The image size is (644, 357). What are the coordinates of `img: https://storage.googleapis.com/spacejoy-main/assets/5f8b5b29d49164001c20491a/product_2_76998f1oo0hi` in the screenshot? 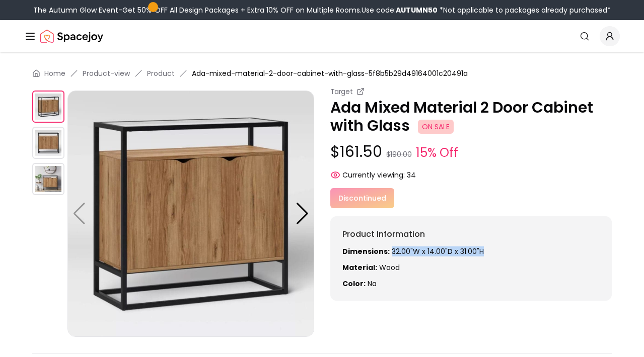 It's located at (48, 179).